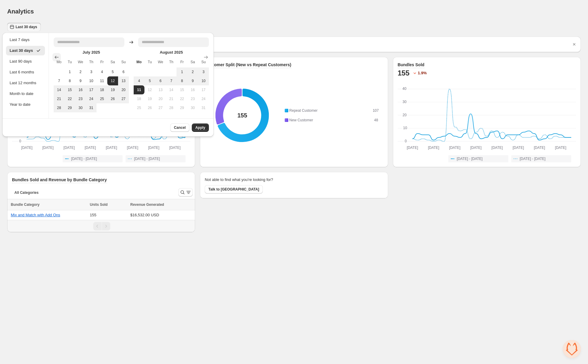 The height and width of the screenshot is (364, 588). What do you see at coordinates (200, 128) in the screenshot?
I see `span: Apply` at bounding box center [200, 128].